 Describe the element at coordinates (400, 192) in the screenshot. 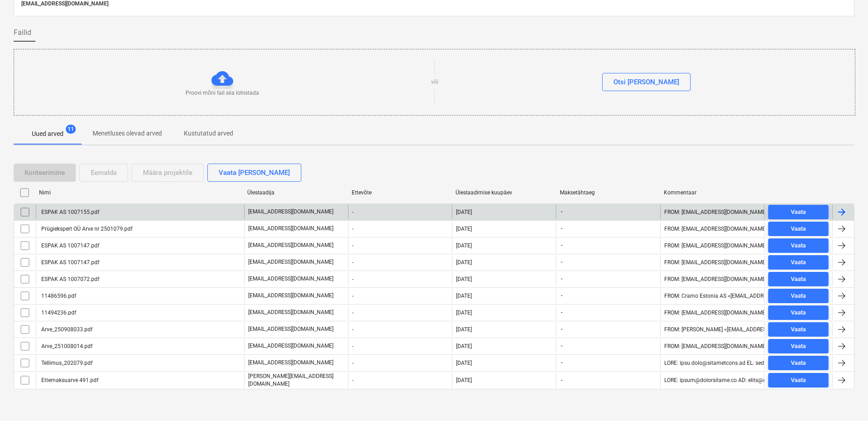

I see `div: Ettevõte` at that location.